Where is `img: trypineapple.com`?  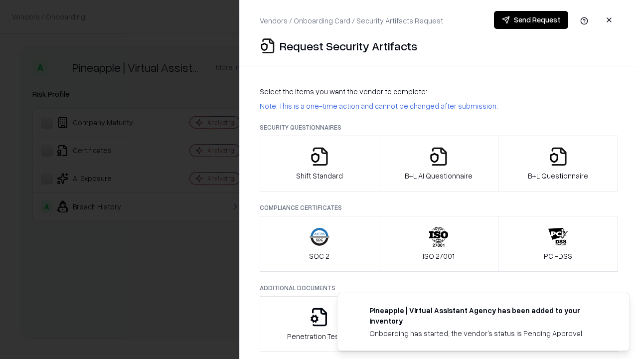
img: trypineapple.com is located at coordinates (355, 311).